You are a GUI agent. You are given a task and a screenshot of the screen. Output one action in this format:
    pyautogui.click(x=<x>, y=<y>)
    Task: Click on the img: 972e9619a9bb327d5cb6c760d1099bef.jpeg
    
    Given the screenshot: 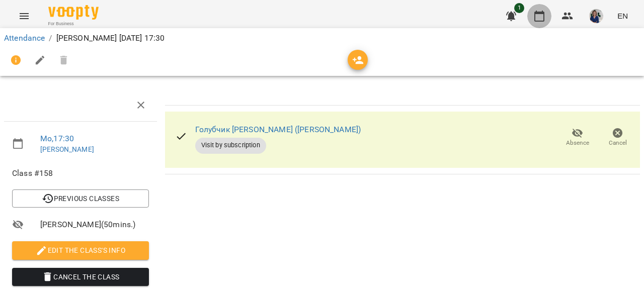 What is the action you would take?
    pyautogui.click(x=596, y=16)
    